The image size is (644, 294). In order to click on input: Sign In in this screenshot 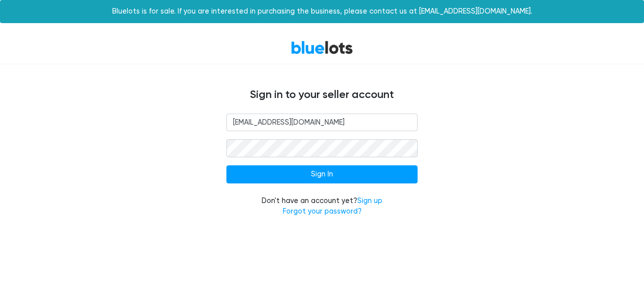, I will do `click(322, 174)`.